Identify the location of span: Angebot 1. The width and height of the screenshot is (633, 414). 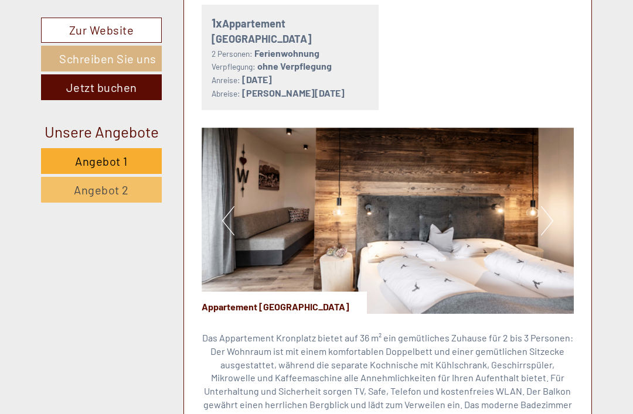
(101, 161).